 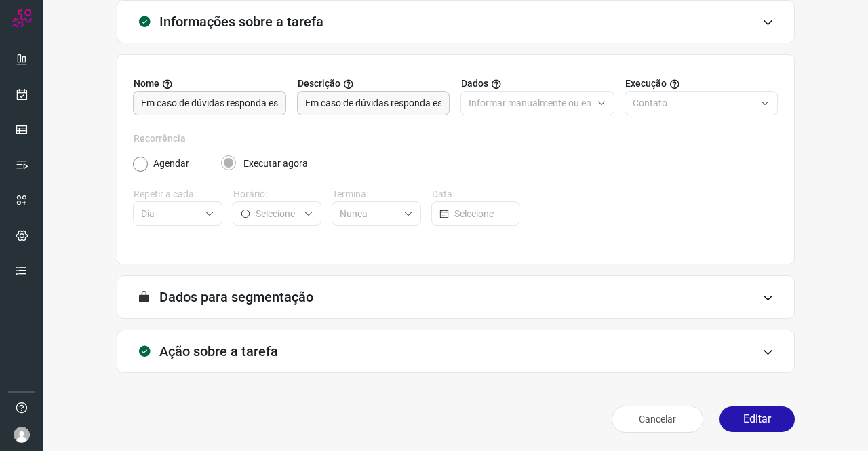 What do you see at coordinates (474, 83) in the screenshot?
I see `span: Dados` at bounding box center [474, 83].